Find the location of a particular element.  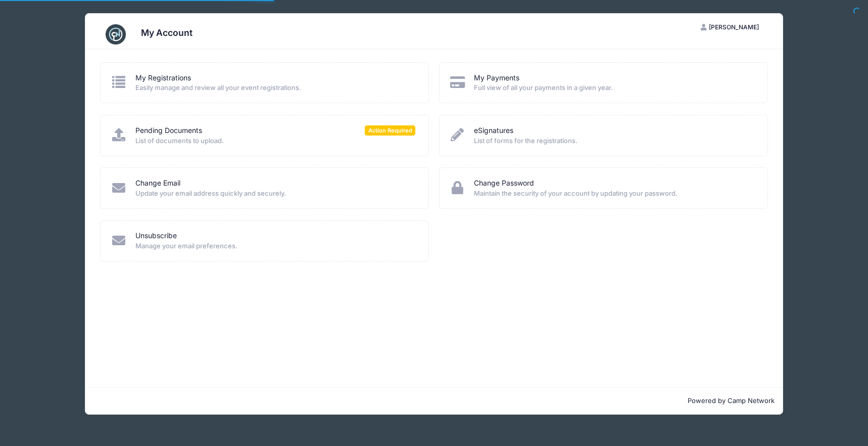

h3: My Account is located at coordinates (167, 33).